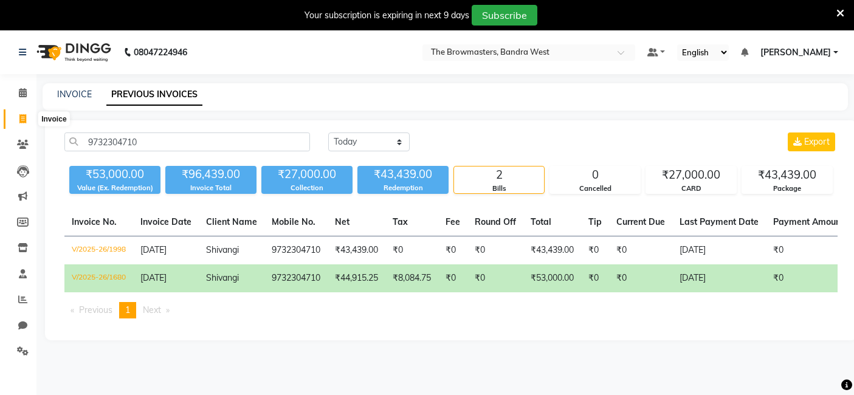 Image resolution: width=854 pixels, height=395 pixels. Describe the element at coordinates (387, 15) in the screenshot. I see `div: Your subscription is expiring in next 9 days` at that location.